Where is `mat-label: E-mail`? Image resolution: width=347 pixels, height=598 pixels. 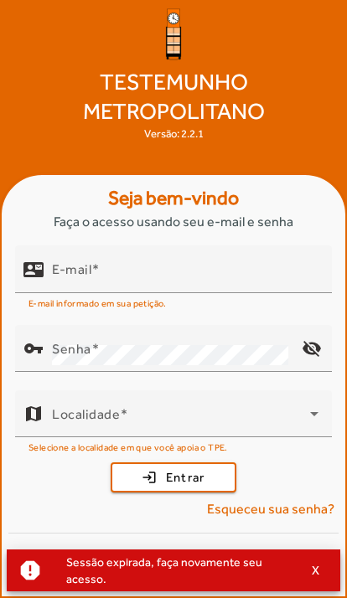 mat-label: E-mail is located at coordinates (71, 269).